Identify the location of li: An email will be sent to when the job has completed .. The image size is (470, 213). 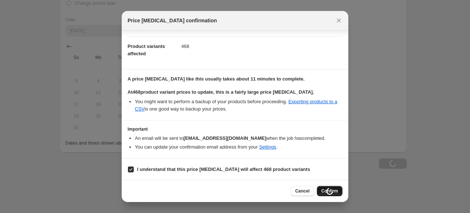
(239, 138).